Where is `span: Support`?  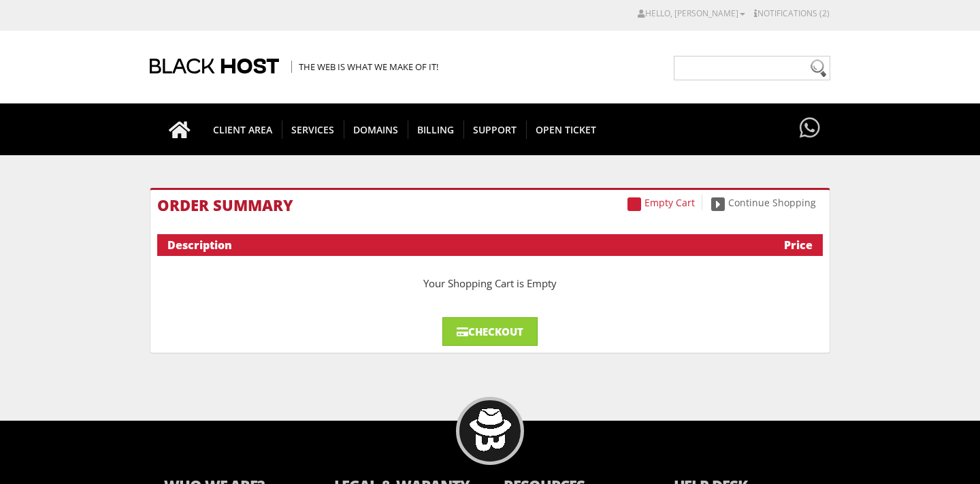 span: Support is located at coordinates (495, 129).